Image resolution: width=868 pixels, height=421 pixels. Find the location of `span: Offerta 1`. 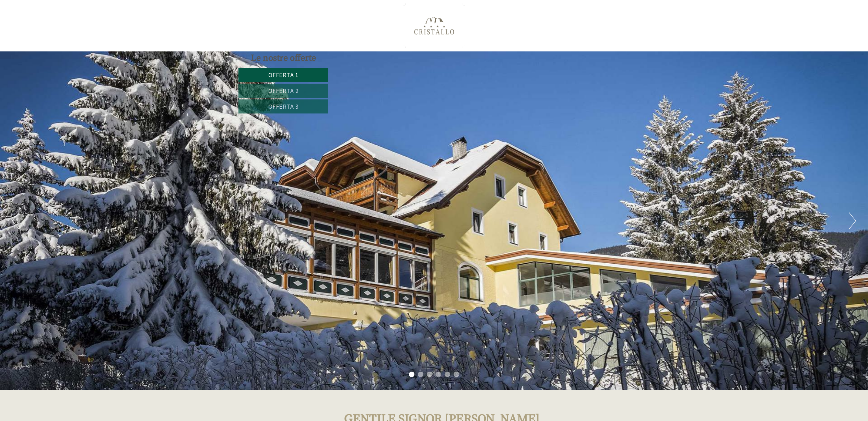

span: Offerta 1 is located at coordinates (283, 75).